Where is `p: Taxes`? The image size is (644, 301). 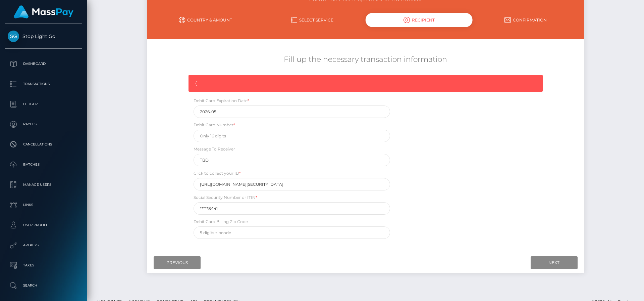
p: Taxes is located at coordinates (43, 265).